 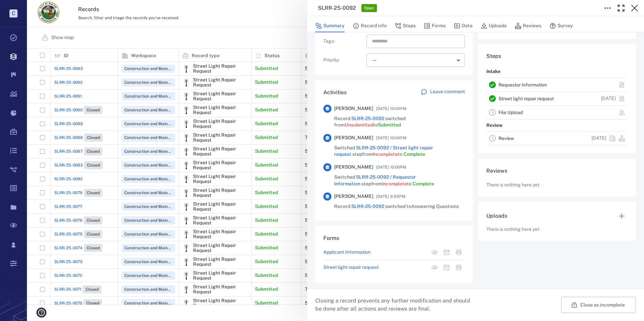 I want to click on p: Tags :, so click(x=344, y=42).